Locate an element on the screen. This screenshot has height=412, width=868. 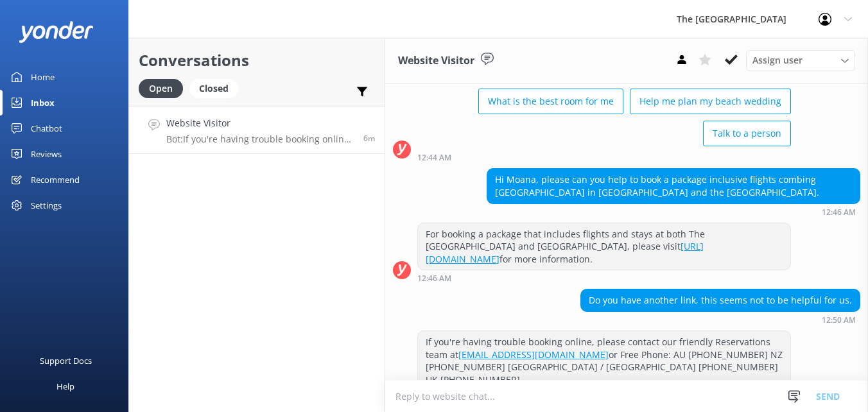
div: Recommend is located at coordinates (55, 180).